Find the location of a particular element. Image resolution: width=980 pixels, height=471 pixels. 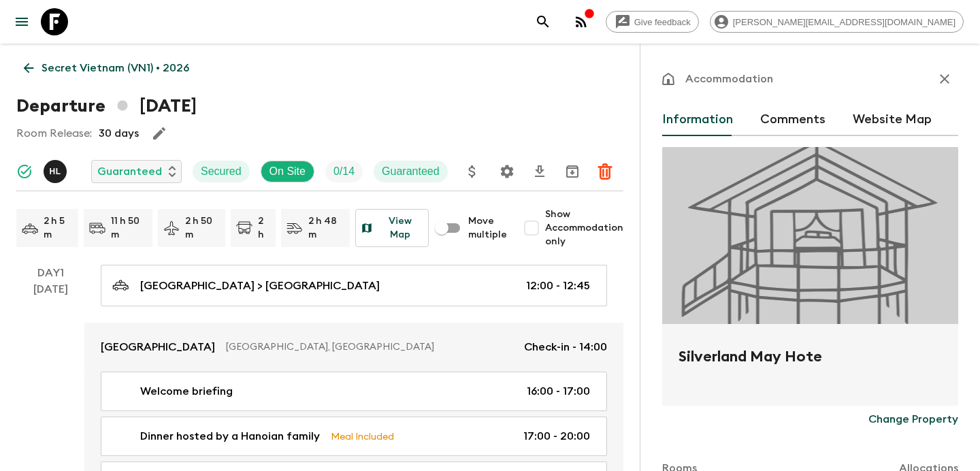

span: Show Accommodation only is located at coordinates (584, 228).